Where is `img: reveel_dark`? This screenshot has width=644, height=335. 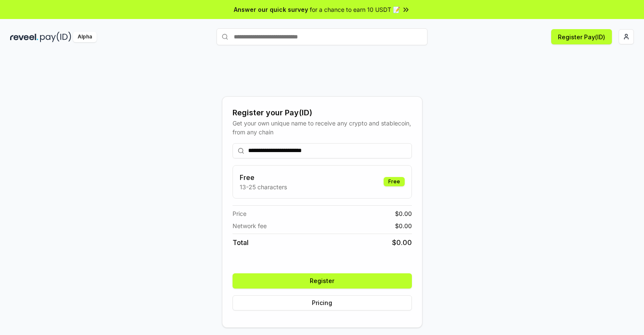
img: reveel_dark is located at coordinates (24, 37).